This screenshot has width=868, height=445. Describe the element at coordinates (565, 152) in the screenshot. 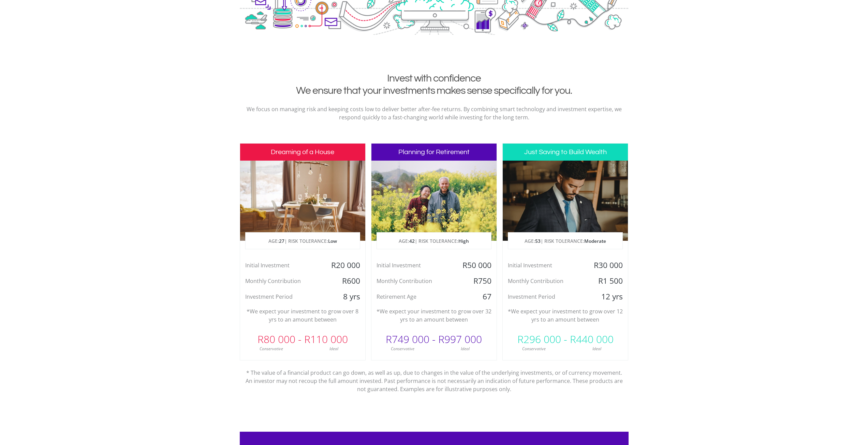

I see `h3: Just Saving to Build Wealth` at that location.